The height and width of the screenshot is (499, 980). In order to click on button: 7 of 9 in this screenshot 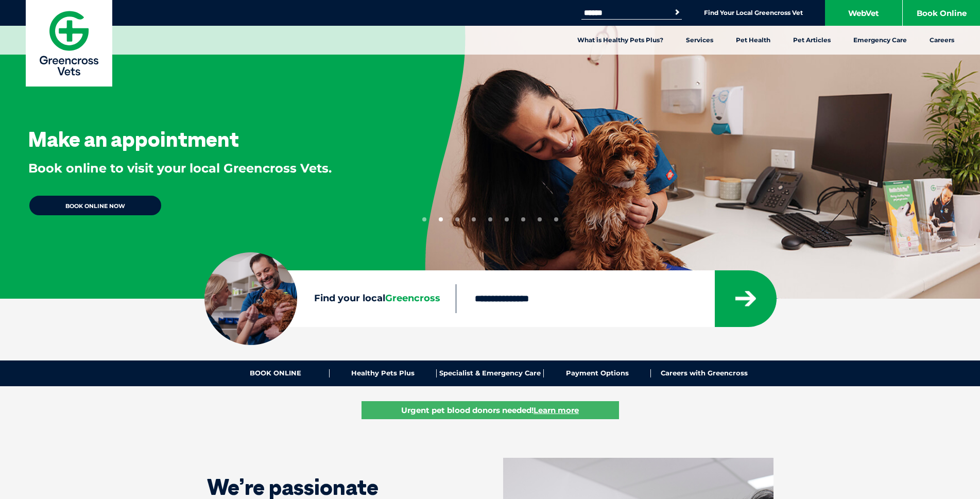, I will do `click(524, 220)`.